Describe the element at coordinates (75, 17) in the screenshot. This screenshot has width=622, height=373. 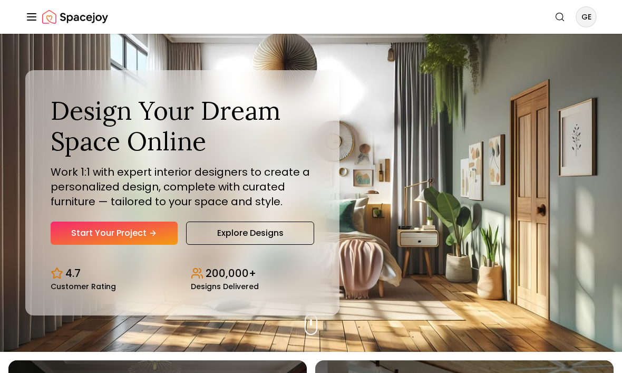
I see `a: Spacejoy` at that location.